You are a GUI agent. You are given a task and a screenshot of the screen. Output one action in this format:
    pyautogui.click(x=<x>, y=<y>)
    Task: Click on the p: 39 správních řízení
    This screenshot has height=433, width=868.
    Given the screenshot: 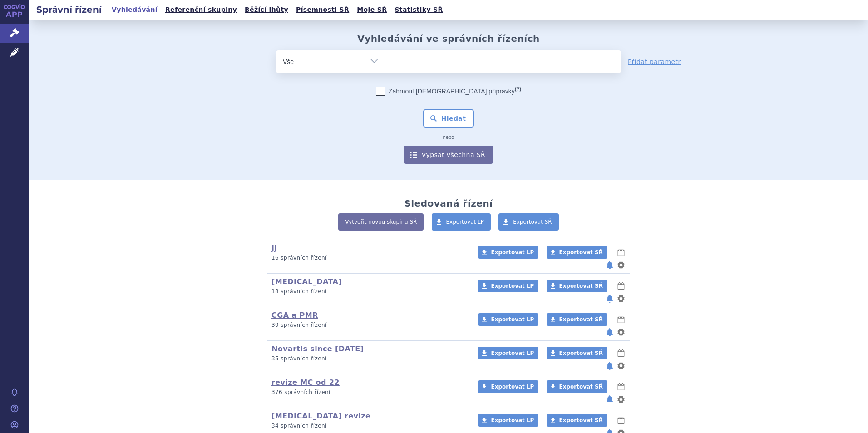 What is the action you would take?
    pyautogui.click(x=368, y=325)
    